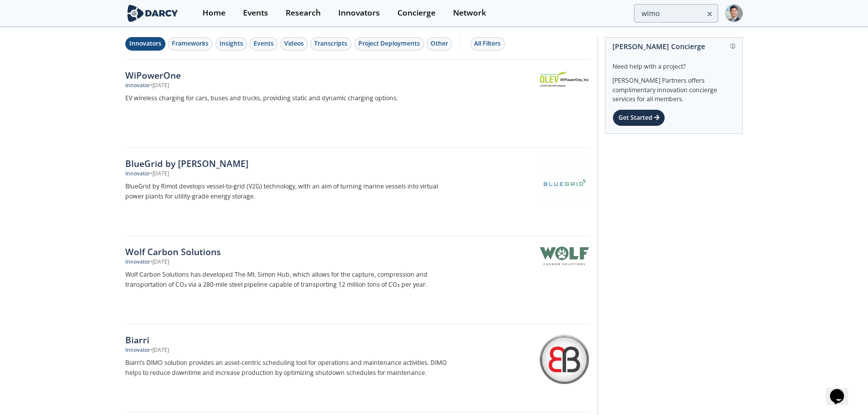  What do you see at coordinates (291, 252) in the screenshot?
I see `div: Wolf Carbon Solutions` at bounding box center [291, 252].